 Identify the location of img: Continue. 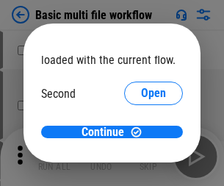
(136, 132).